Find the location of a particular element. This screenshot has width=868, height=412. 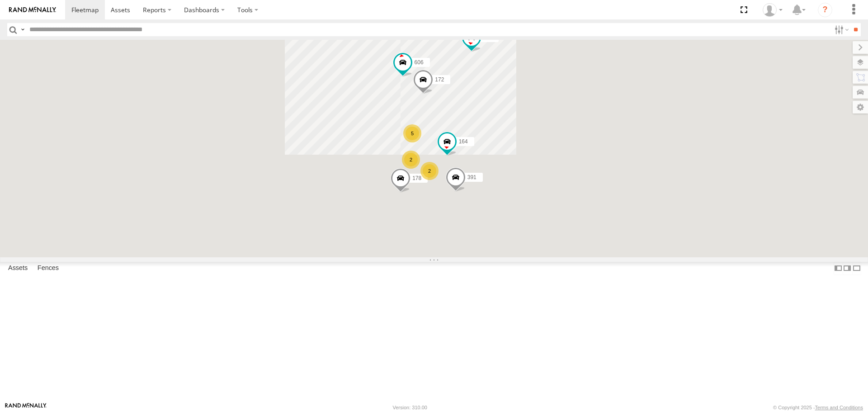

label: Assets is located at coordinates (18, 268).